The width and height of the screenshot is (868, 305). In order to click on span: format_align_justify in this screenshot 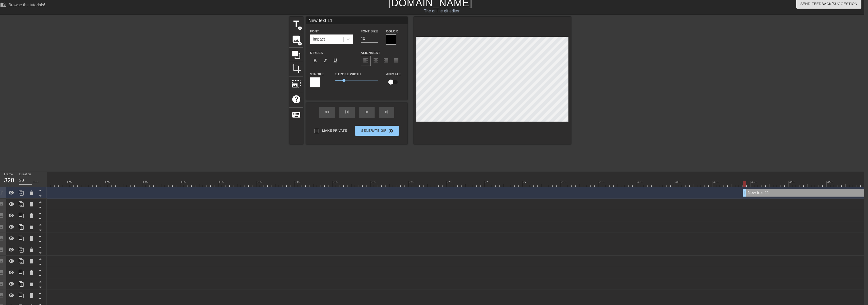, I will do `click(396, 61)`.